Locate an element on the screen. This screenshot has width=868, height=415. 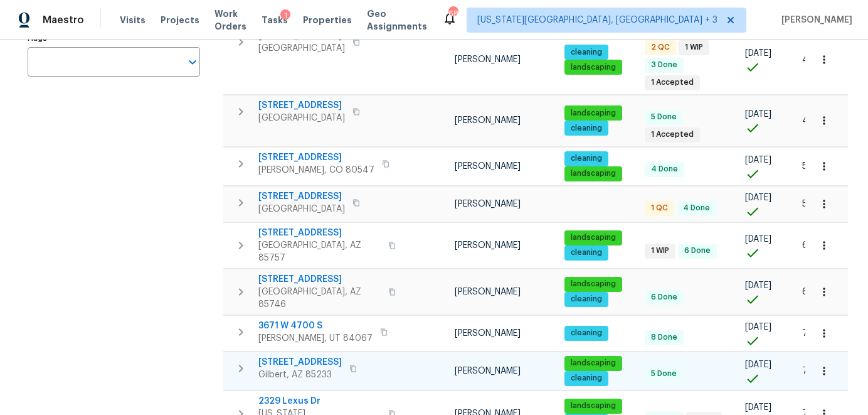
span: Properties is located at coordinates (327, 20).